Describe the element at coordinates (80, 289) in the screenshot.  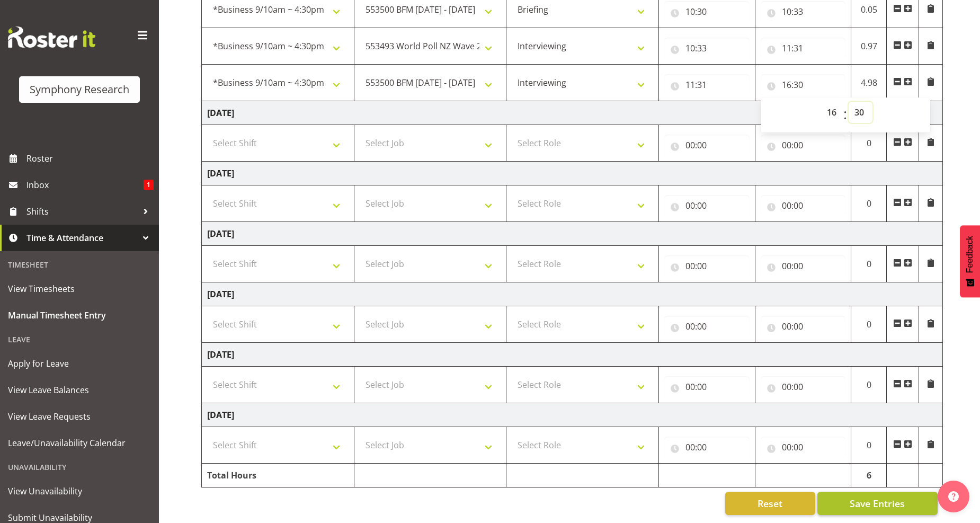
I see `span: View Timesheets` at that location.